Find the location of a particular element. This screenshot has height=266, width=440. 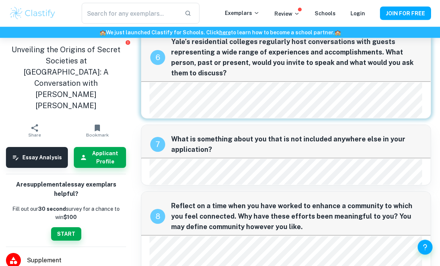

span: Reflect on a time when you have worked to enhance a community to which you feel connected. Why ha... is located at coordinates (296, 216).